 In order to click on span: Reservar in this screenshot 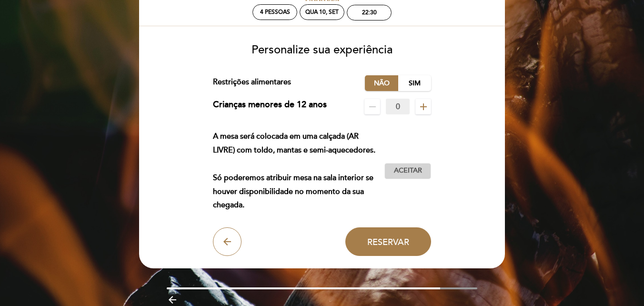, I will do `click(389, 241)`.